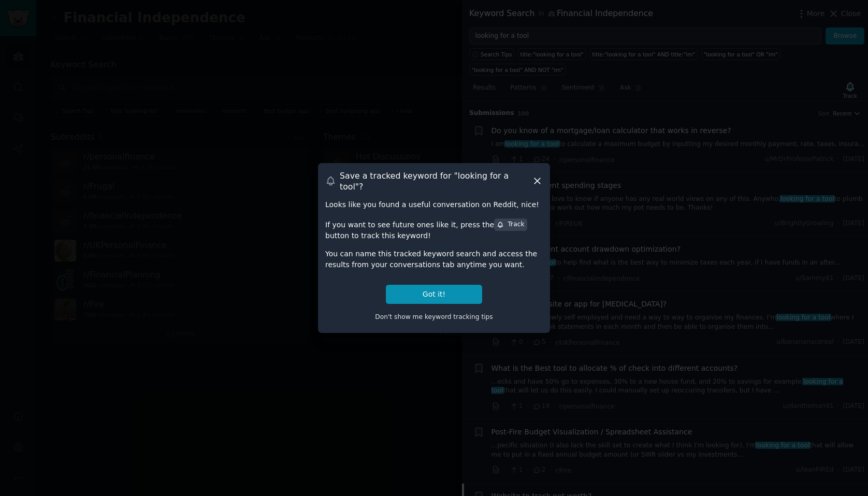 This screenshot has width=868, height=496. Describe the element at coordinates (434, 294) in the screenshot. I see `button: Got it!` at that location.